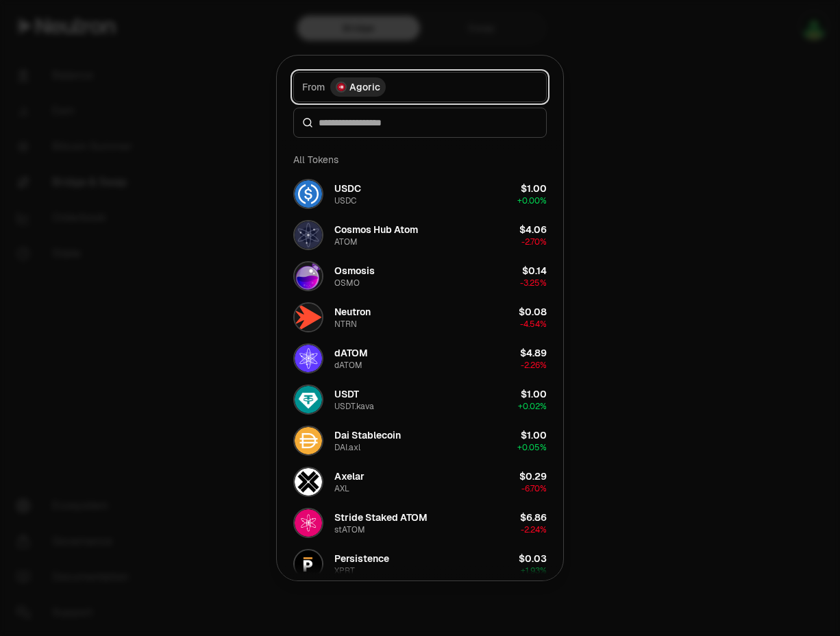  Describe the element at coordinates (308, 276) in the screenshot. I see `img: OSMO Logo` at that location.